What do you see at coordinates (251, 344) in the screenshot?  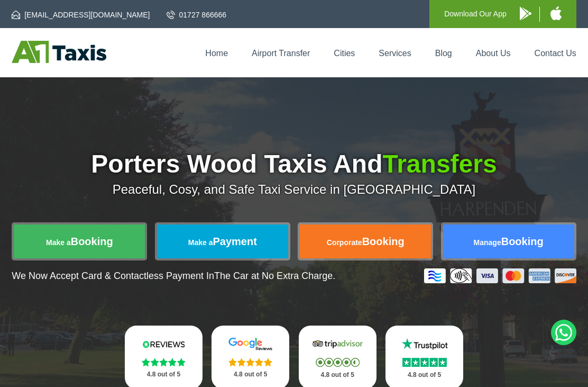 I see `img: Google` at bounding box center [251, 344].